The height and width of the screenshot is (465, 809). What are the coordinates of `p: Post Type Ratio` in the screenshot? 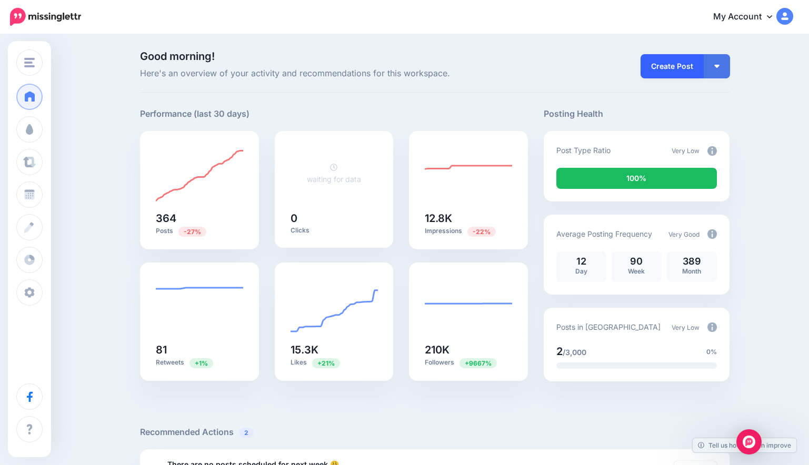 It's located at (583, 150).